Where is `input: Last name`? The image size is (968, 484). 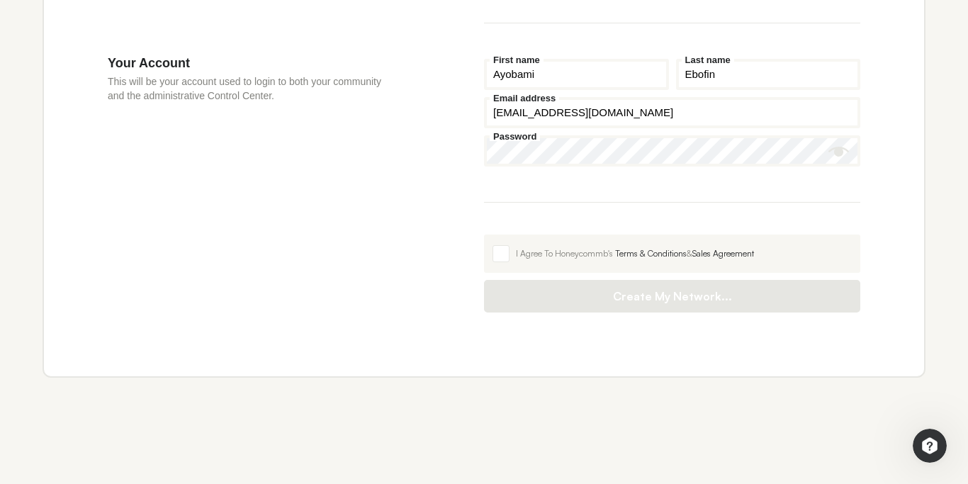 input: Last name is located at coordinates (768, 74).